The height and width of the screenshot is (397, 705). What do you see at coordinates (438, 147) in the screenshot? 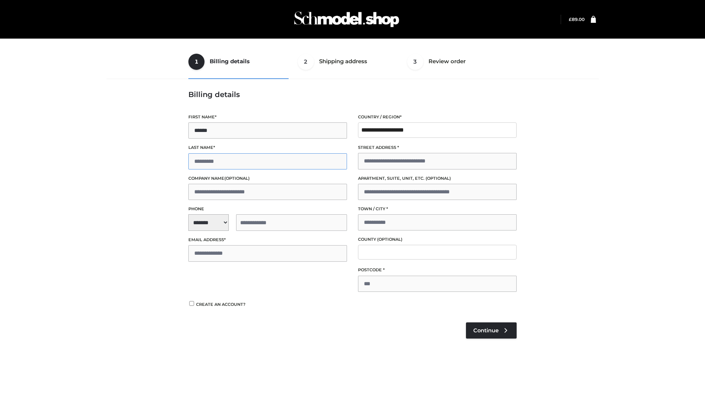
I see `label: Street address` at bounding box center [438, 147].